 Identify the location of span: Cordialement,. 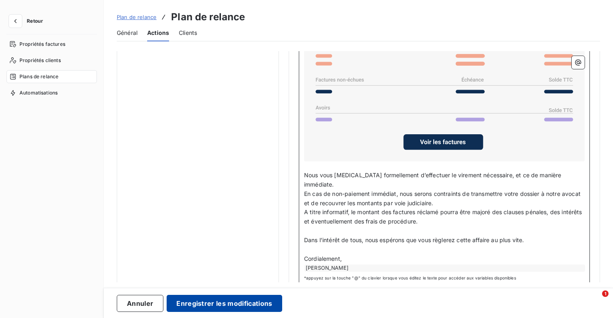
(323, 258).